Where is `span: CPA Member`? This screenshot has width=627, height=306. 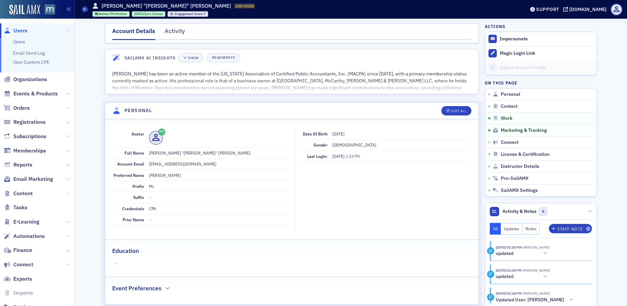
span: CPA Member is located at coordinates (118, 14).